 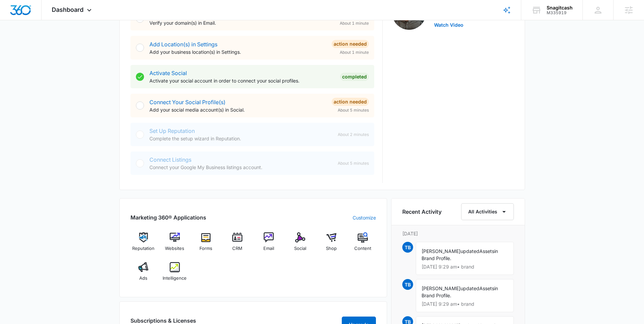 What do you see at coordinates (237, 22) in the screenshot?
I see `p: Verify your domain(s) in Email.` at bounding box center [237, 22].